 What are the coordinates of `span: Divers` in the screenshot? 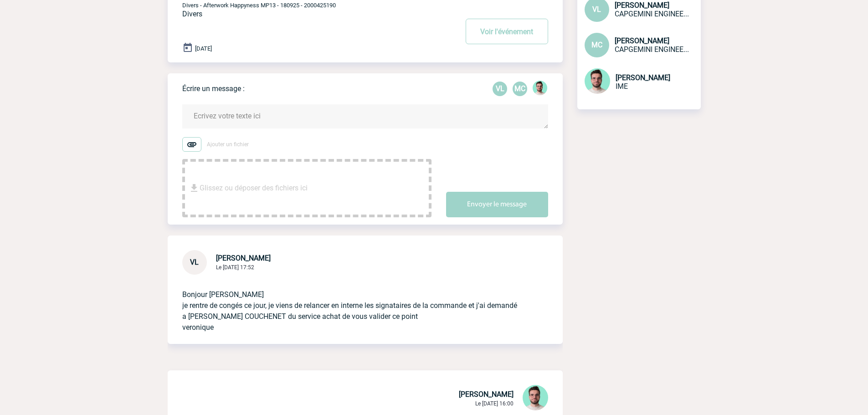 It's located at (193, 14).